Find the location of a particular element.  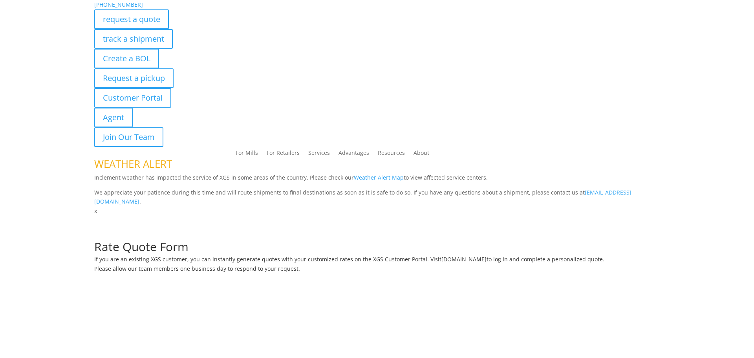

a: For Mills is located at coordinates (247, 154).